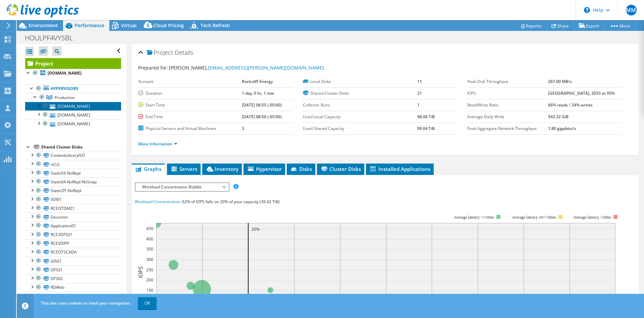 The height and width of the screenshot is (318, 644). I want to click on a: Application01, so click(73, 226).